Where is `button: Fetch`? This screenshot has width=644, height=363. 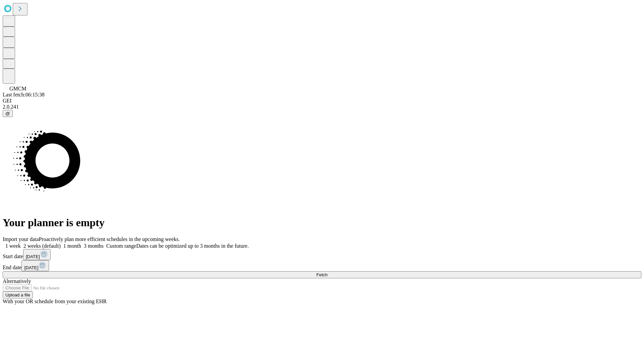
button: Fetch is located at coordinates (322, 275).